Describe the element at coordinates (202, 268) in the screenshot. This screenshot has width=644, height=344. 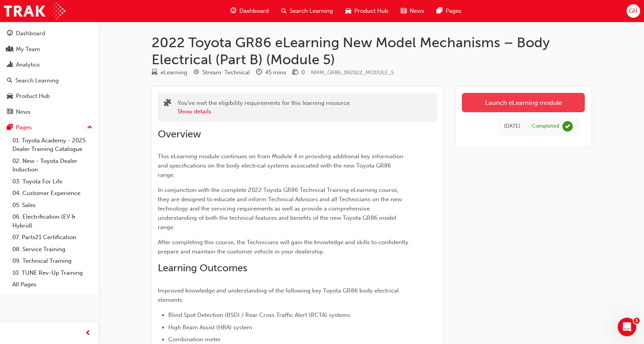
I see `span: Learning Outcomes` at that location.